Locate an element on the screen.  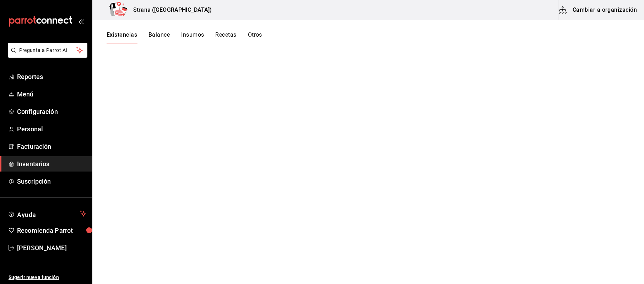
button: Insumos is located at coordinates (193, 38).